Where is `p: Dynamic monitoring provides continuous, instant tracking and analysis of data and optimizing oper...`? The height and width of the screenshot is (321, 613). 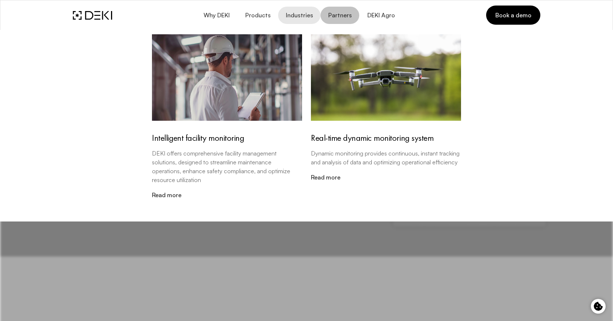
p: Dynamic monitoring provides continuous, instant tracking and analysis of data and optimizing oper... is located at coordinates (386, 158).